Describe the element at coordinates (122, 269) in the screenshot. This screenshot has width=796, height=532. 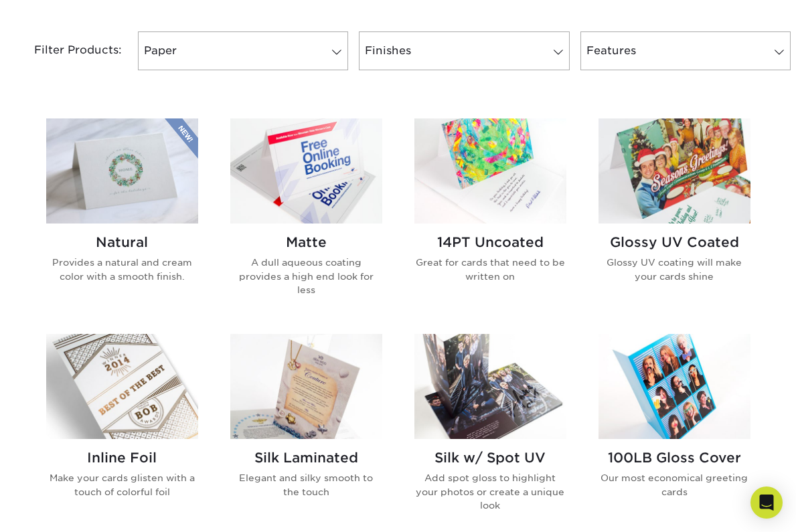
I see `p: Provides a natural and cream color with a smooth finish.` at that location.